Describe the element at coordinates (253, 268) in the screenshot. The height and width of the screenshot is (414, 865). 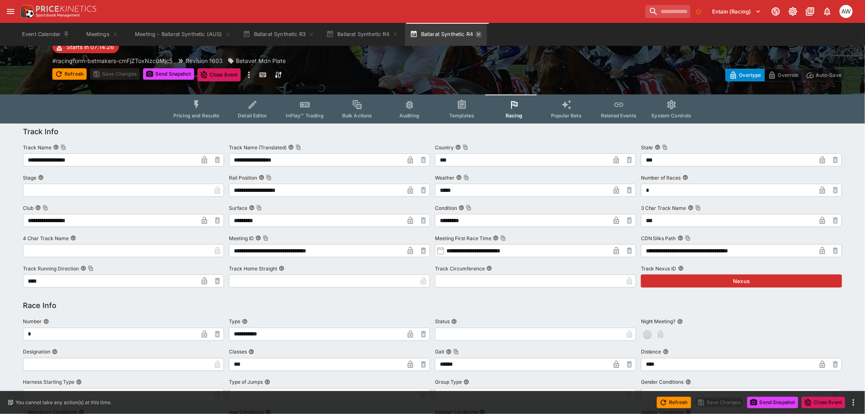
I see `p: Track Home Straight` at that location.